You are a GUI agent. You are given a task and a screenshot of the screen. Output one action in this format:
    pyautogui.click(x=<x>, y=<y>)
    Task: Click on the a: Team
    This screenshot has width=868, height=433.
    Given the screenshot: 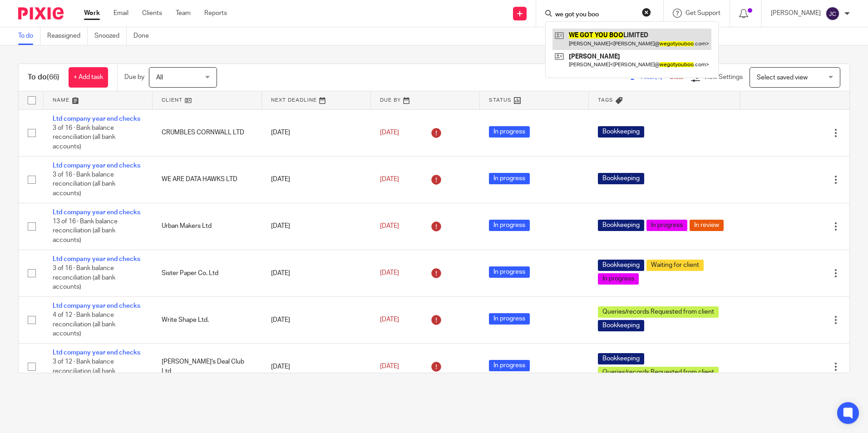 What is the action you would take?
    pyautogui.click(x=183, y=13)
    